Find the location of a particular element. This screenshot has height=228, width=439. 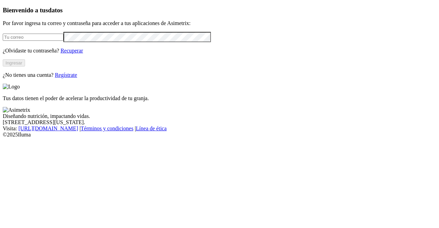

p: Por favor ingresa tu correo y contraseña para acceder a tus aplicaciones de Asimetrix: is located at coordinates (219, 23).